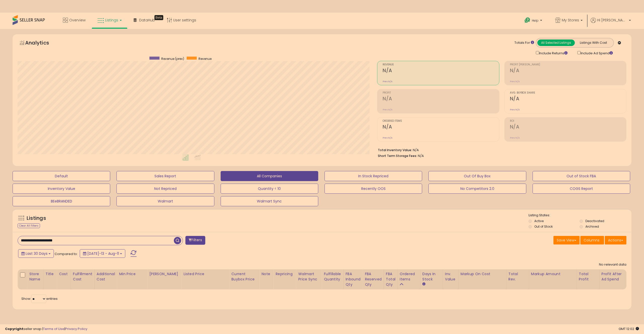 The image size is (644, 334). I want to click on div: Ordered Items, so click(409, 277).